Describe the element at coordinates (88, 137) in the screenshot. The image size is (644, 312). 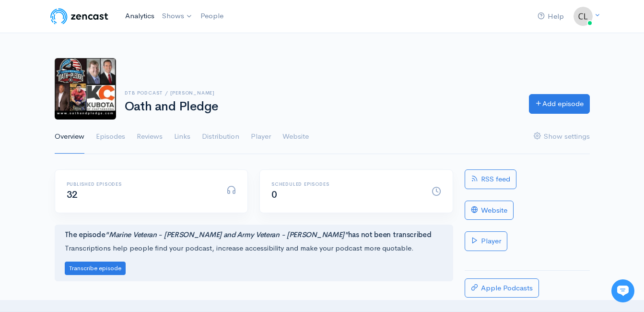
I see `span: New conversation` at that location.